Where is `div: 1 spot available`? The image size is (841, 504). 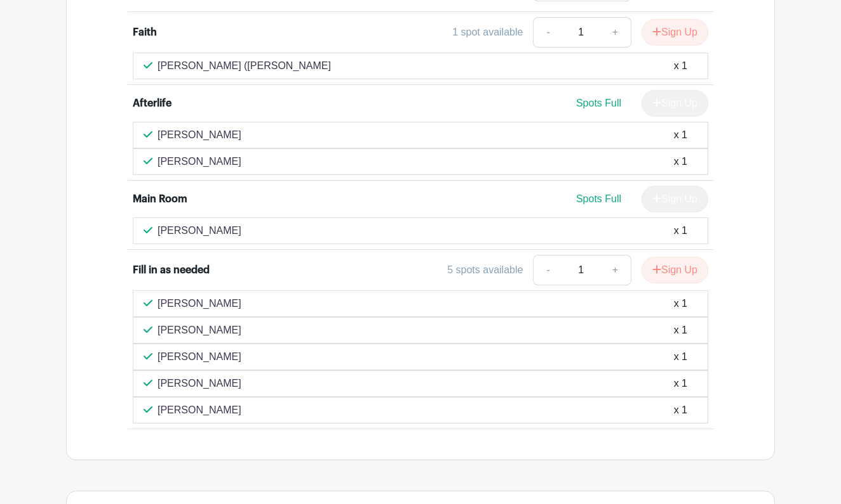 div: 1 spot available is located at coordinates (487, 33).